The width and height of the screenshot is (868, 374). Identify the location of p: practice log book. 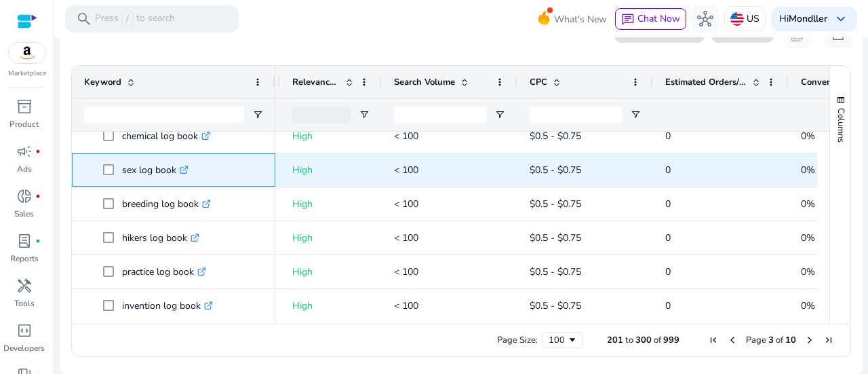
(164, 271).